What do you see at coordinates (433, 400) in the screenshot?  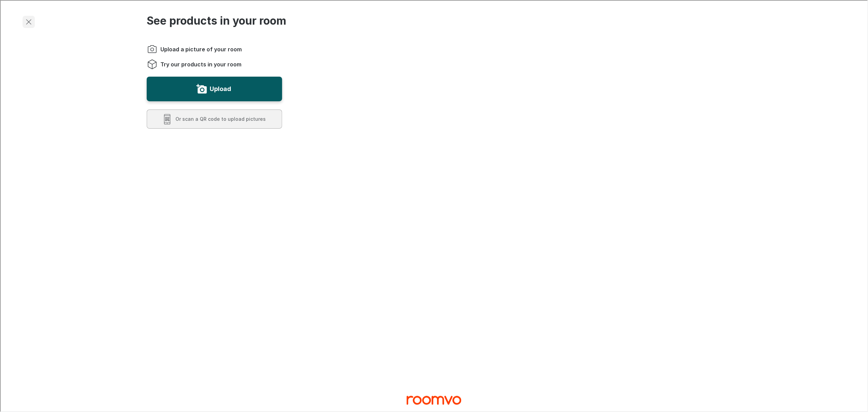 I see `a: Visit Floors2u homepage` at bounding box center [433, 400].